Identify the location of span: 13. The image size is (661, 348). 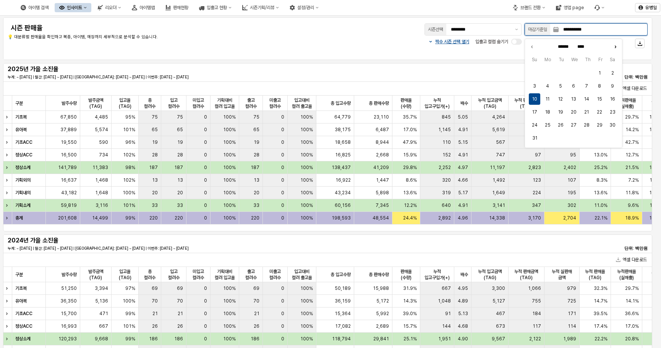
(256, 180).